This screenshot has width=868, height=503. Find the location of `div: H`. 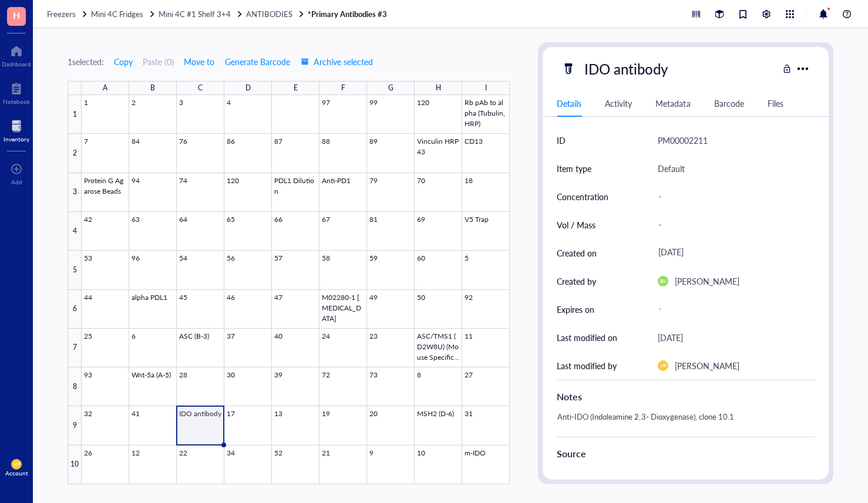

div: H is located at coordinates (438, 88).